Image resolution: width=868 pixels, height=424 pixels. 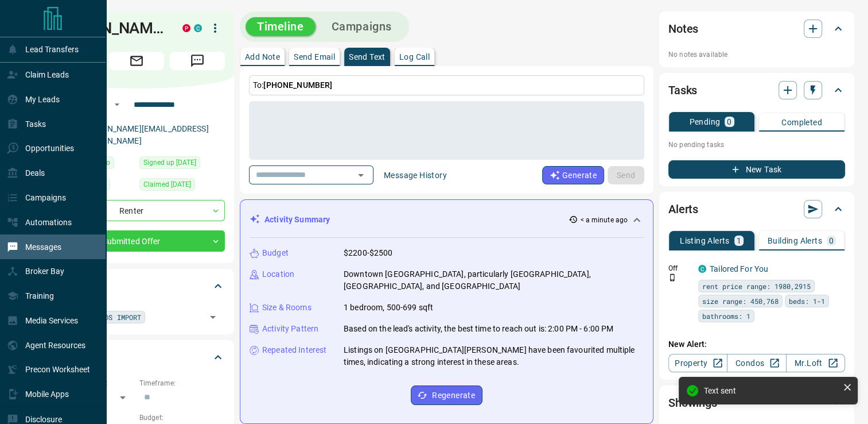 What do you see at coordinates (297, 219) in the screenshot?
I see `p: Activity Summary` at bounding box center [297, 219].